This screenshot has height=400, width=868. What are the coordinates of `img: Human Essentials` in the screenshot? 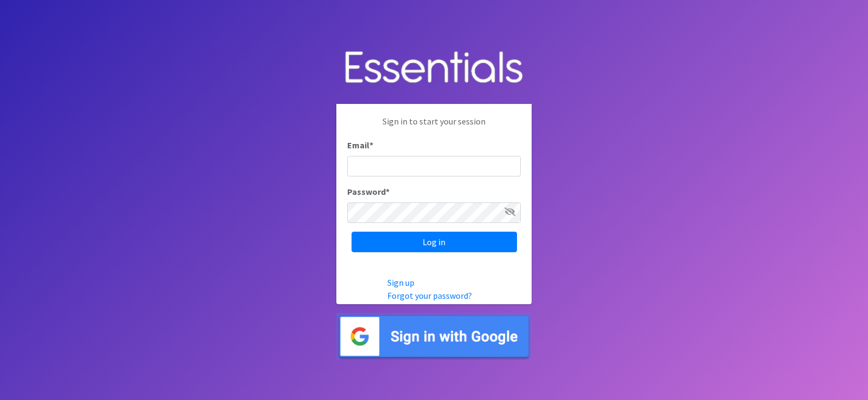 It's located at (434, 68).